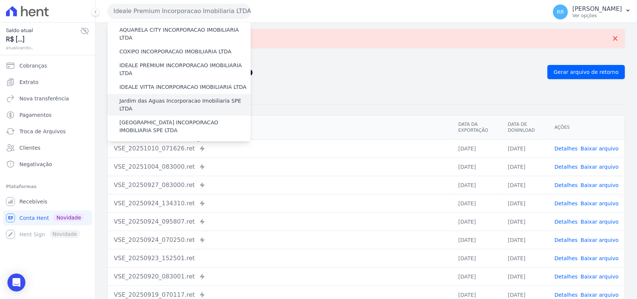  Describe the element at coordinates (587, 127) in the screenshot. I see `th: Ações` at that location.